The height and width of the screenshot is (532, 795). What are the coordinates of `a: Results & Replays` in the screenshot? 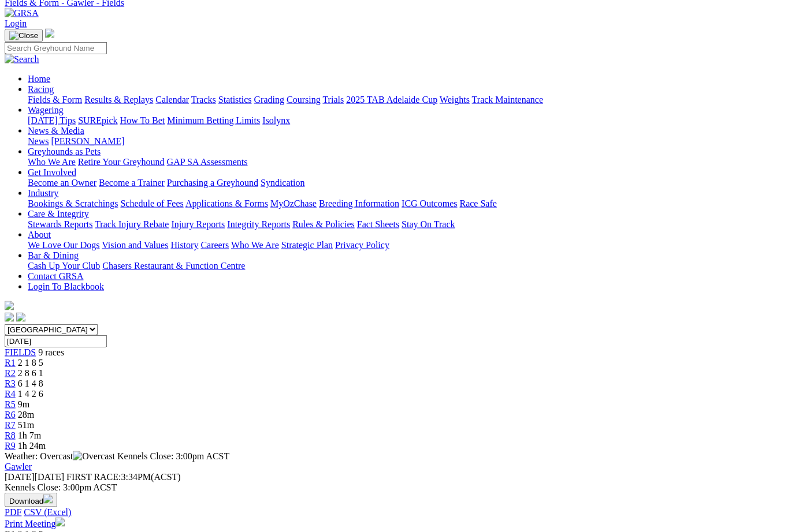 It's located at (119, 99).